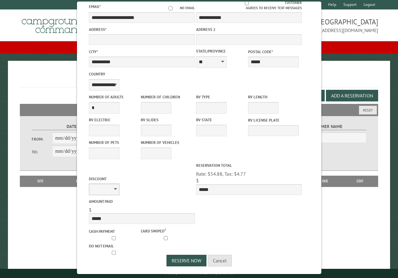 The width and height of the screenshot is (398, 278). I want to click on input: No email, so click(170, 8).